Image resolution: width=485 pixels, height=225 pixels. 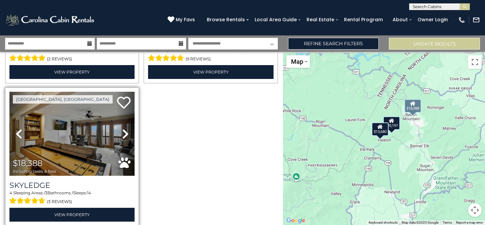 I want to click on span: Map data ©2025 Google, so click(x=420, y=222).